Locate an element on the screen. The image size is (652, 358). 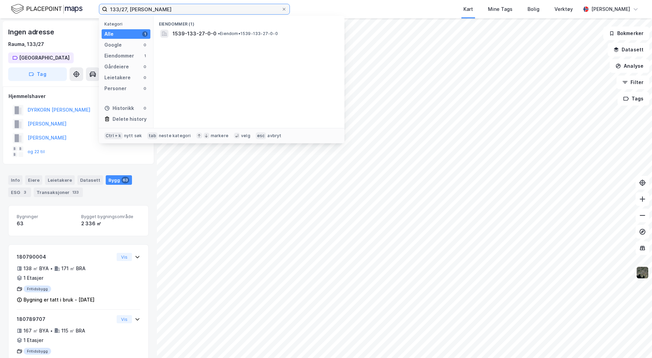
img: logo.f888ab2527a4732fd821a326f86c7f29.svg is located at coordinates (47, 9).